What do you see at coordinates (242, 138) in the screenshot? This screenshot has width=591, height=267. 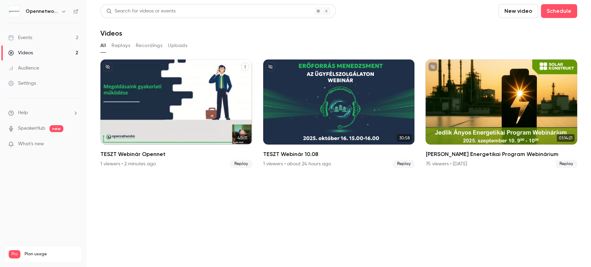 I see `span: 40:31` at bounding box center [242, 138].